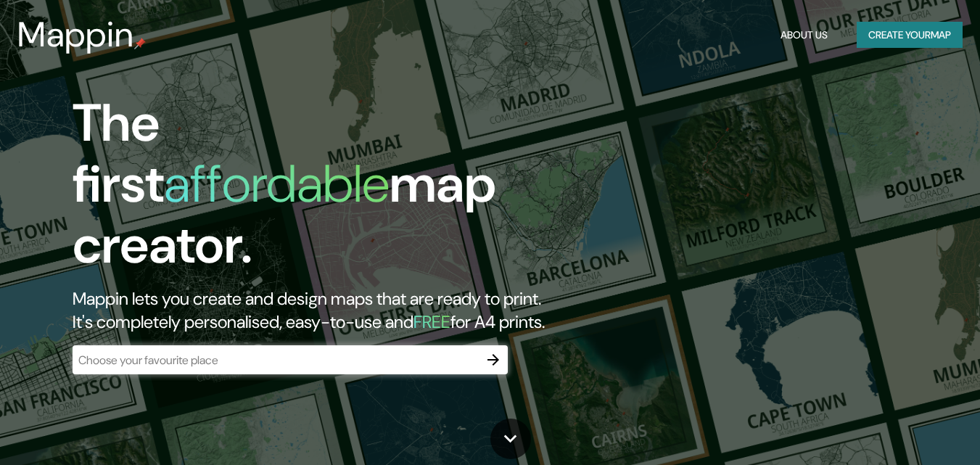 The height and width of the screenshot is (465, 980). What do you see at coordinates (276, 360) in the screenshot?
I see `input: Choose your favourite place` at bounding box center [276, 360].